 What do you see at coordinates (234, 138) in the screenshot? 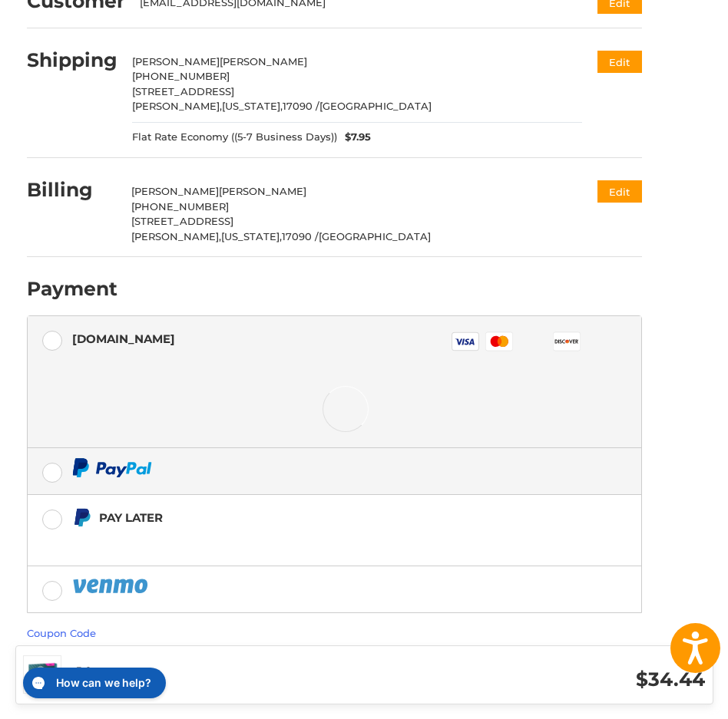
I see `span: Flat Rate Economy ((5-7 Business Days))` at bounding box center [234, 138].